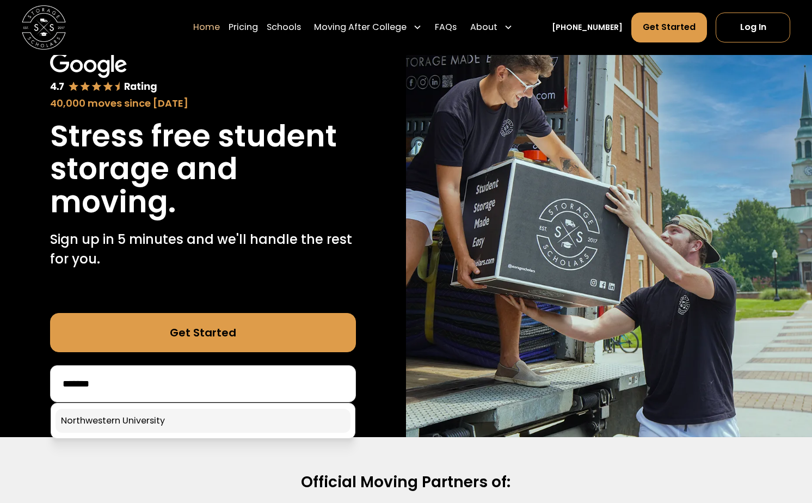 The height and width of the screenshot is (503, 812). I want to click on img: Storage Scholars main logo, so click(44, 27).